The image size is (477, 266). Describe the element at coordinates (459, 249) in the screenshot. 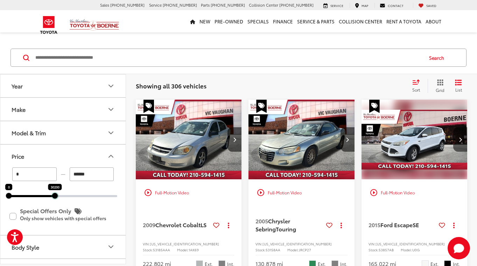

I see `svg: Start Chat` at that location.